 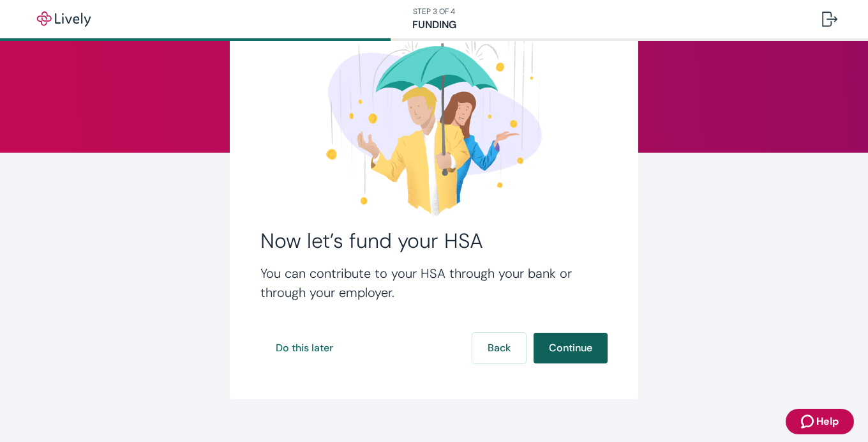 What do you see at coordinates (570, 348) in the screenshot?
I see `button: Continue` at bounding box center [570, 348].